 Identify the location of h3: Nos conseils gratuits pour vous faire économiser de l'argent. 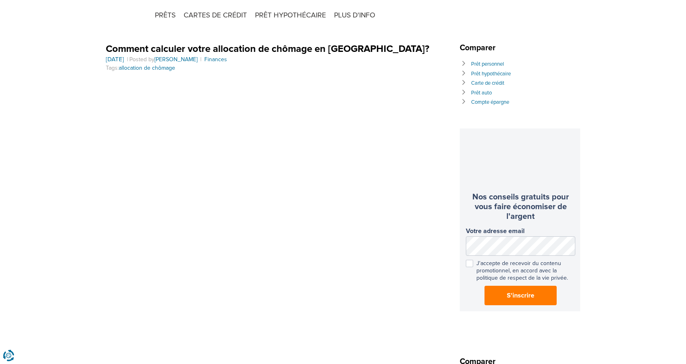
(520, 207).